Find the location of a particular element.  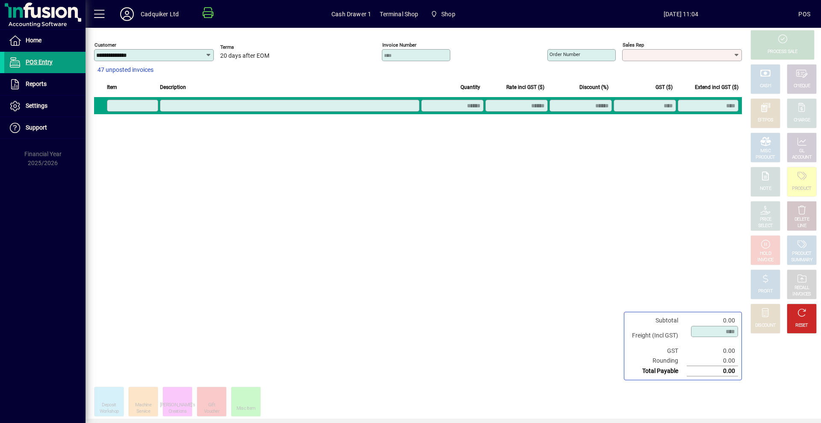

span: Terms is located at coordinates (246, 47).